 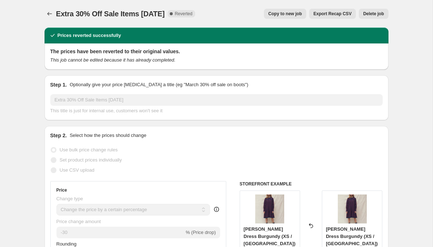 I want to click on span: Rounding, so click(x=67, y=244).